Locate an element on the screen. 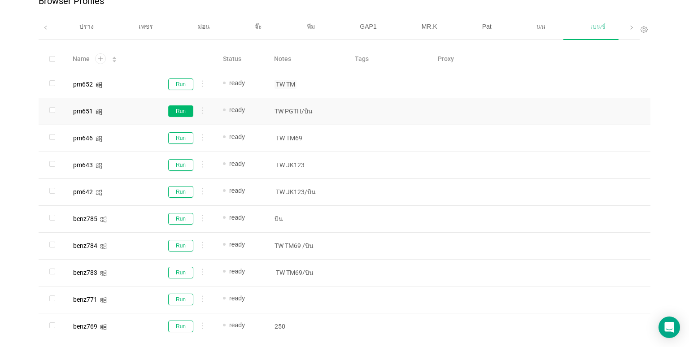 Image resolution: width=689 pixels, height=347 pixels. i: icon: left is located at coordinates (46, 28).